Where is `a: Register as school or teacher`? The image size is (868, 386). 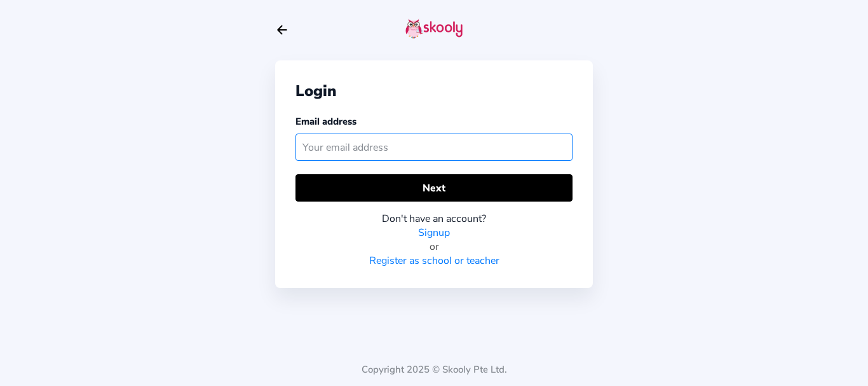 a: Register as school or teacher is located at coordinates (434, 261).